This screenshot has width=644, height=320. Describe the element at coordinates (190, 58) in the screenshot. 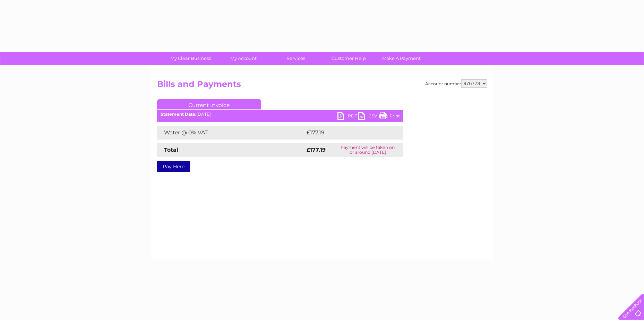

I see `a: My Clear Business` at that location.